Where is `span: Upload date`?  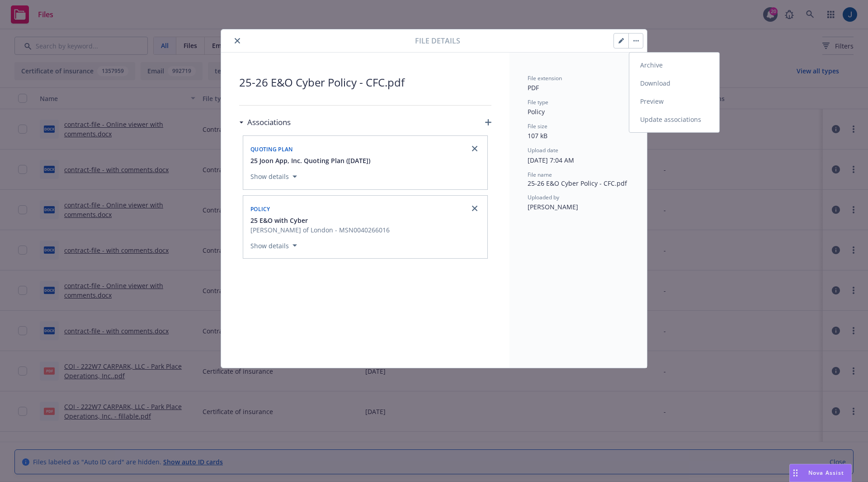
span: Upload date is located at coordinates (543, 150).